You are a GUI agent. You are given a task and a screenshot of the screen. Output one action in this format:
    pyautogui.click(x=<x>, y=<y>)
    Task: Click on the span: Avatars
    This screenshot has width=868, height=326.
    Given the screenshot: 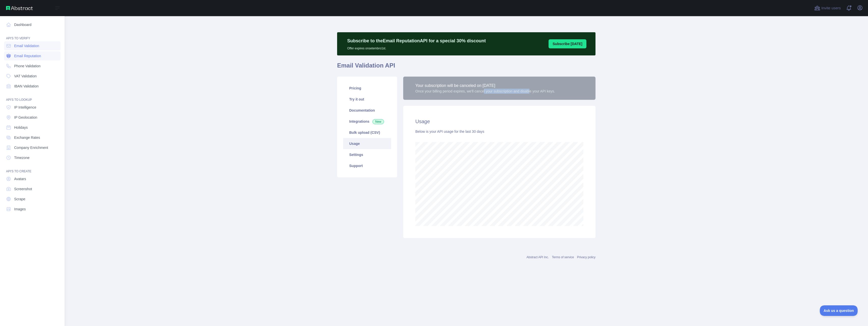 What is the action you would take?
    pyautogui.click(x=20, y=179)
    